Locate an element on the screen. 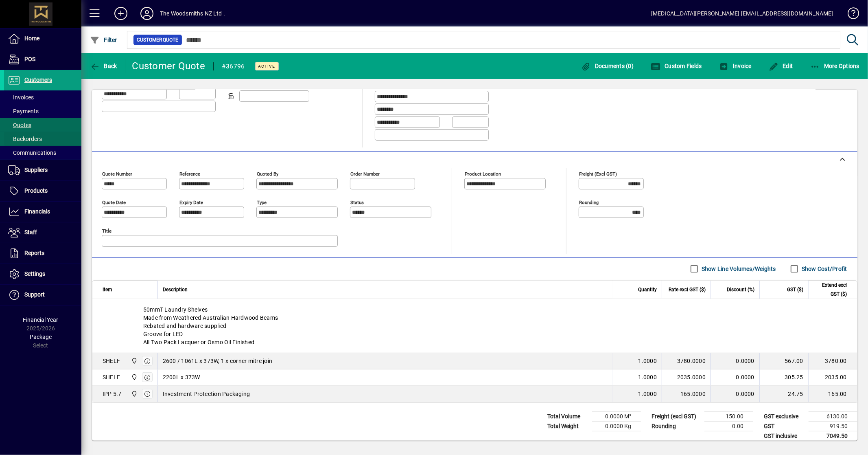  span: Description is located at coordinates (175, 289).